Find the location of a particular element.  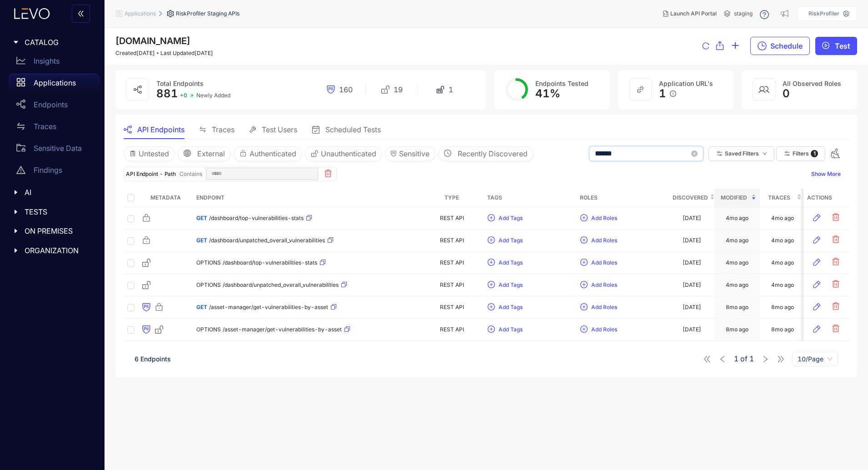

span: Discovered is located at coordinates (690, 198).